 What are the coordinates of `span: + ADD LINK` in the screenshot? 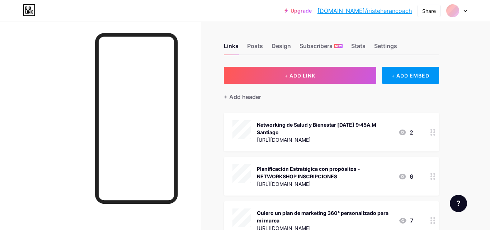 It's located at (300, 75).